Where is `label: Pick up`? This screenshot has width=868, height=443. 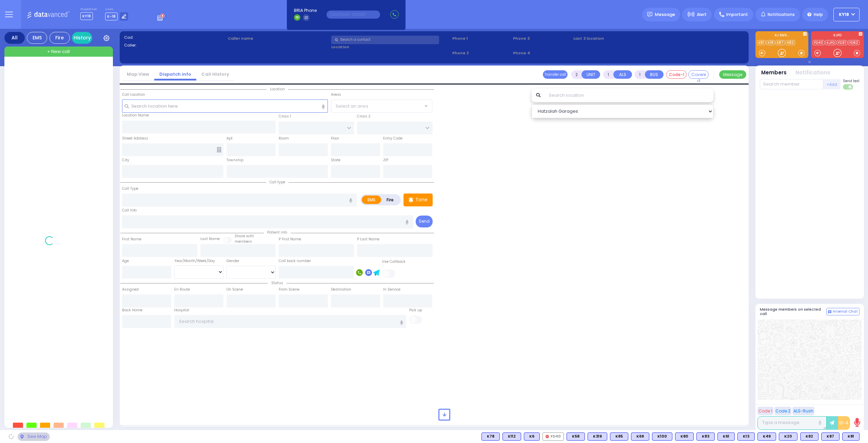 label: Pick up is located at coordinates (416, 311).